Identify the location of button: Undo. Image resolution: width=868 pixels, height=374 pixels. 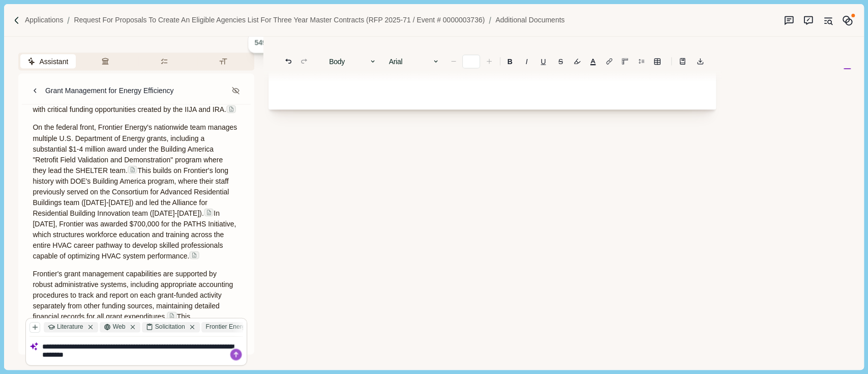
(288, 61).